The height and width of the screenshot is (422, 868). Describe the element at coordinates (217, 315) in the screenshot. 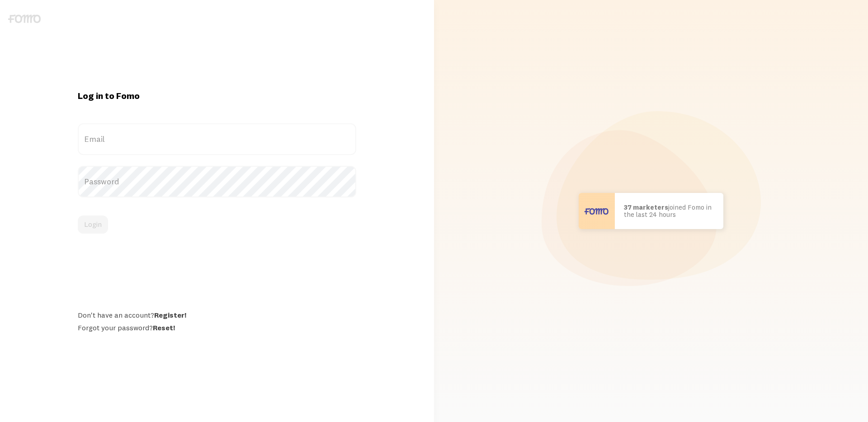

I see `div: Don't have an account?` at that location.